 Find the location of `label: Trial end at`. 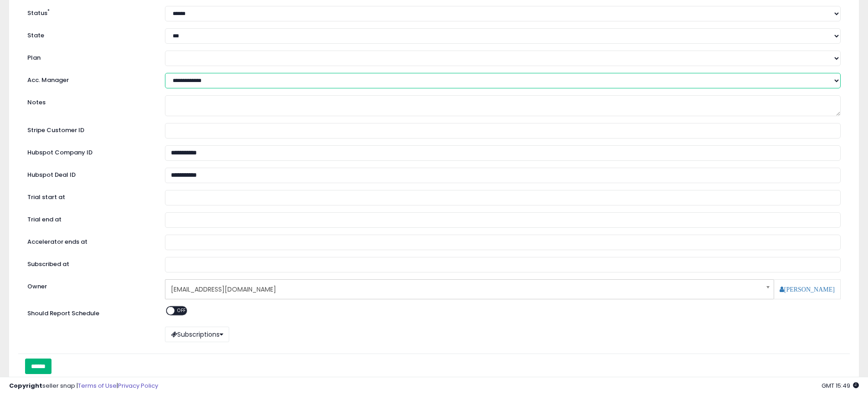

label: Trial end at is located at coordinates (89, 218).